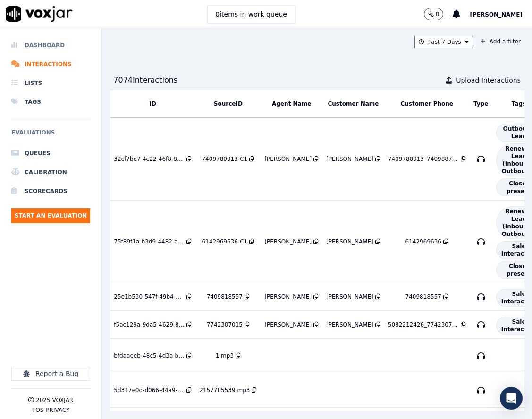  Describe the element at coordinates (224, 390) in the screenshot. I see `div: 2157785539.mp3` at that location.